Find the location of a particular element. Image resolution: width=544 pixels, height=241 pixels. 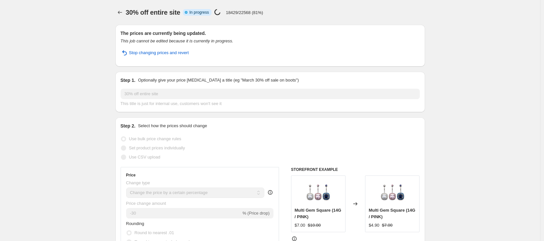

span: Stop changing prices and revert is located at coordinates (159, 53).